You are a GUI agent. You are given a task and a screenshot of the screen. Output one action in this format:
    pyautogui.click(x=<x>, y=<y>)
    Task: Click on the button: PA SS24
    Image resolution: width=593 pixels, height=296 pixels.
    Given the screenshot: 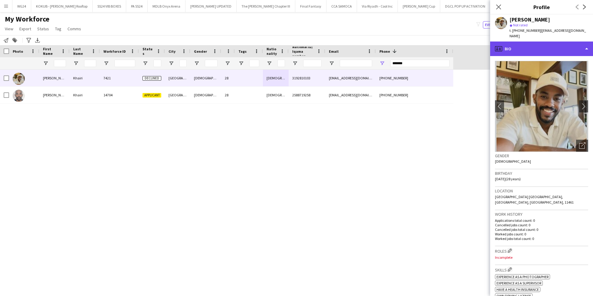 What is the action you would take?
    pyautogui.click(x=137, y=6)
    